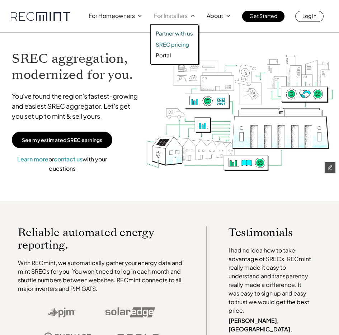 This screenshot has height=335, width=339. What do you see at coordinates (33, 159) in the screenshot?
I see `a: Learn more` at bounding box center [33, 159].